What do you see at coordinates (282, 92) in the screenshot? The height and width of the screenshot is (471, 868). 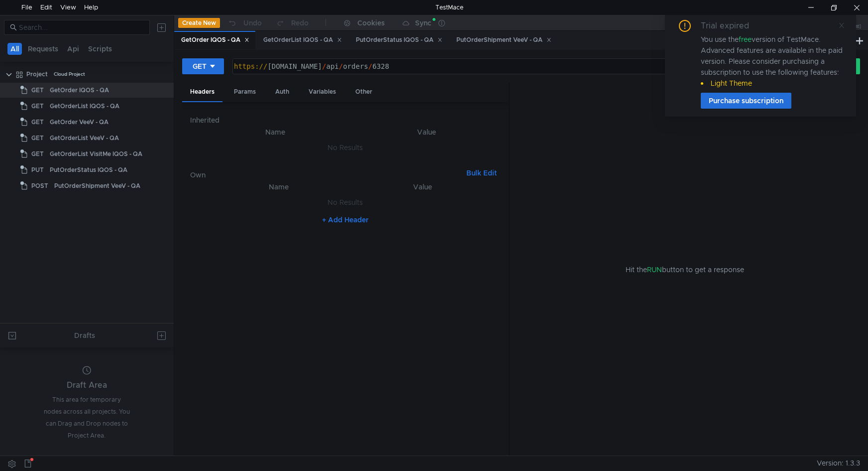 I see `div: Auth` at bounding box center [282, 92].